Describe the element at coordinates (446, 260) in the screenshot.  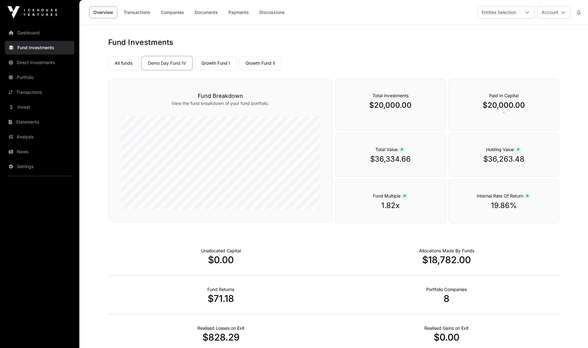
I see `p: $18,782.00` at that location.